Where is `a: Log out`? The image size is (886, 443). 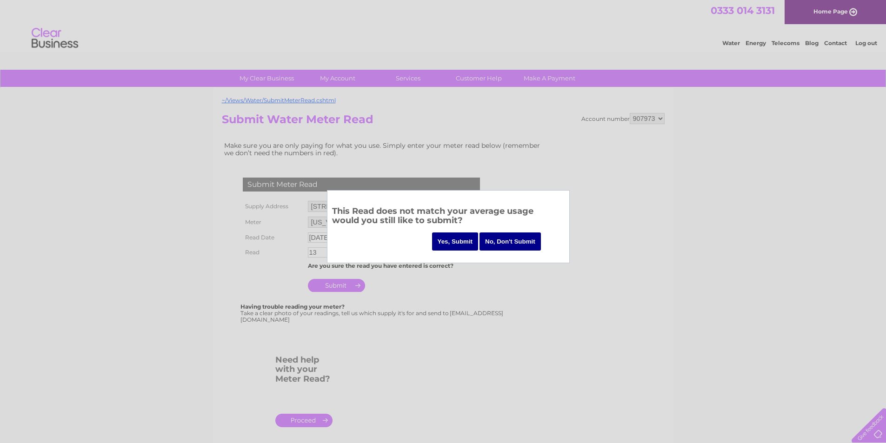 a: Log out is located at coordinates (866, 43).